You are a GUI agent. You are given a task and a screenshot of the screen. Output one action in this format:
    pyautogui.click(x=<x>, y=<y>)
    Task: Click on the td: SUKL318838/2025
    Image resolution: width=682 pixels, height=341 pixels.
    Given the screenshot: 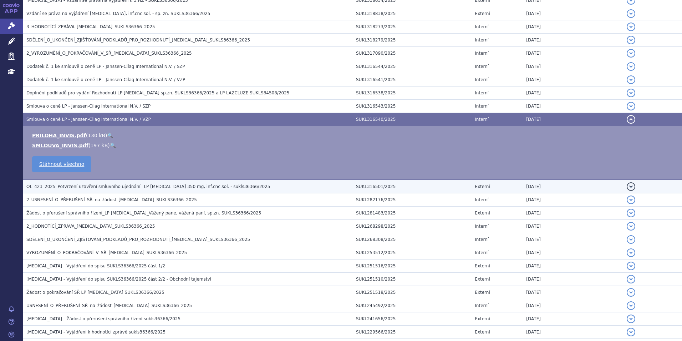 What is the action you would take?
    pyautogui.click(x=412, y=14)
    